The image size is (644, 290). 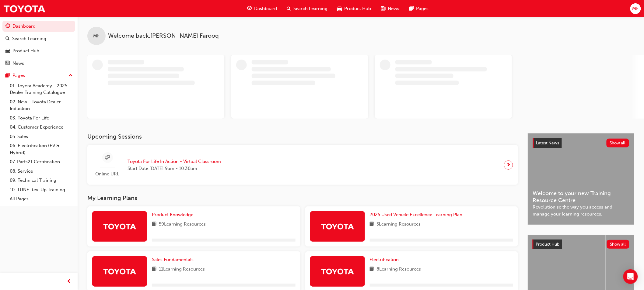 I want to click on span: Dashboard, so click(x=266, y=9).